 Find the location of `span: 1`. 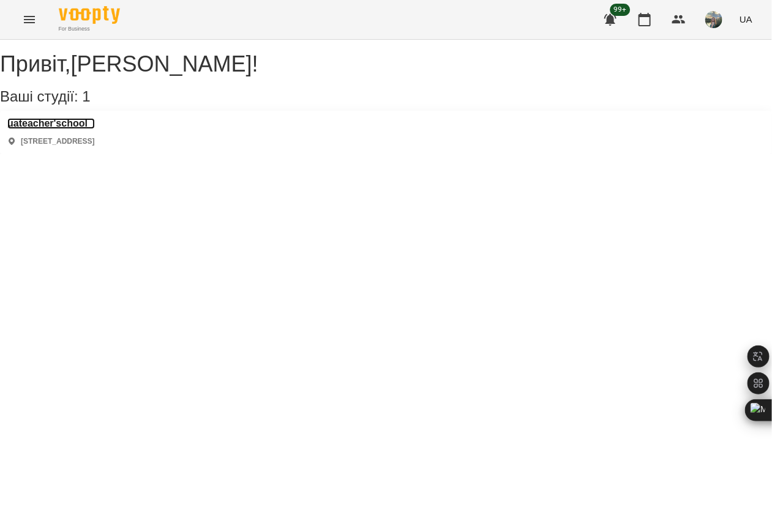

span: 1 is located at coordinates (86, 96).